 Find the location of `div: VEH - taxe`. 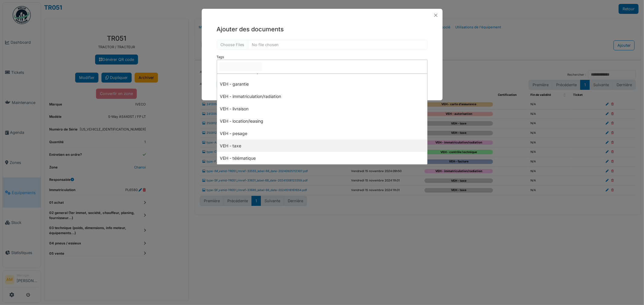

div: VEH - taxe is located at coordinates (322, 146).